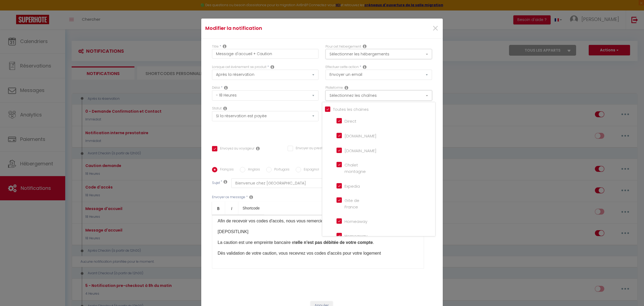 The height and width of the screenshot is (306, 644). Describe the element at coordinates (225, 108) in the screenshot. I see `i: Booking status` at that location.